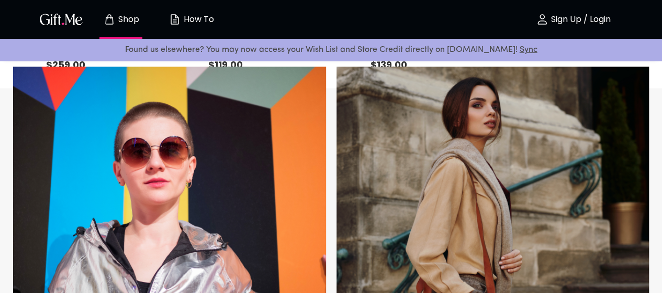  I want to click on a: Sync, so click(529, 50).